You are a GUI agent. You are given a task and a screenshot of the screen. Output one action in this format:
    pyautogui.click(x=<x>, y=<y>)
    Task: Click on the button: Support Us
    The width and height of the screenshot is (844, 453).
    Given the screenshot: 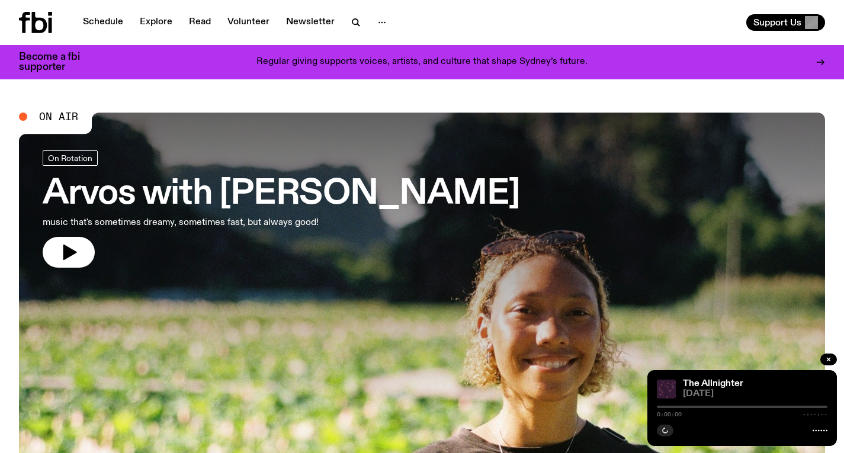 What is the action you would take?
    pyautogui.click(x=785, y=23)
    